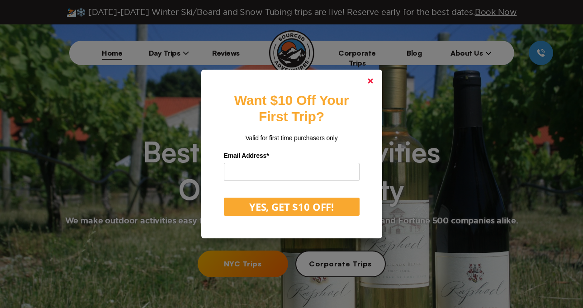 This screenshot has width=583, height=308. I want to click on span: Valid for first time purchasers only, so click(291, 138).